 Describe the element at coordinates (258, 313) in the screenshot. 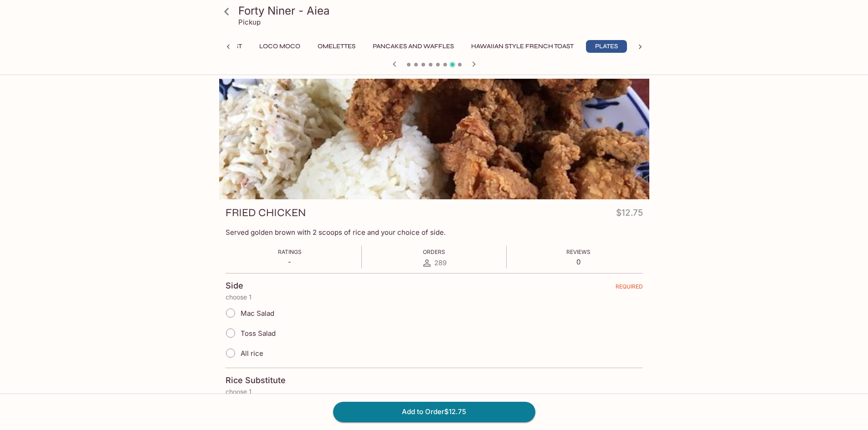

I see `span: Mac Salad` at that location.